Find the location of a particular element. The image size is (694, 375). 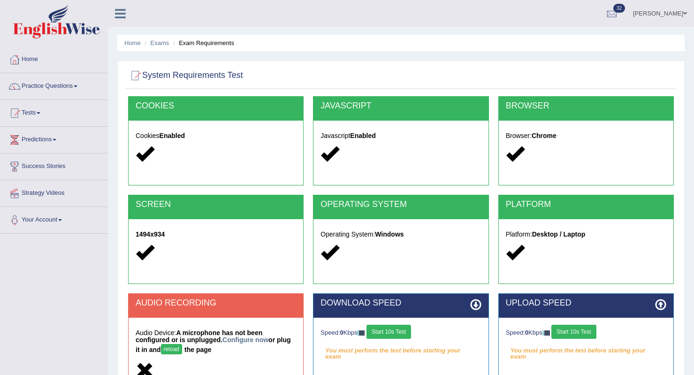

h5: Platform: is located at coordinates (586, 234).